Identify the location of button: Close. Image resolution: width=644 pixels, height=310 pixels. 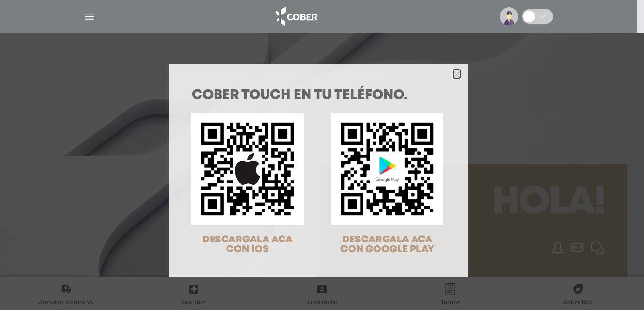
(456, 74).